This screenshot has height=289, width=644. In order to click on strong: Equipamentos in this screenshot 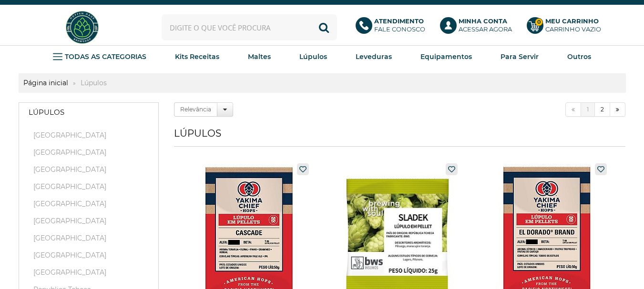, I will do `click(446, 56)`.